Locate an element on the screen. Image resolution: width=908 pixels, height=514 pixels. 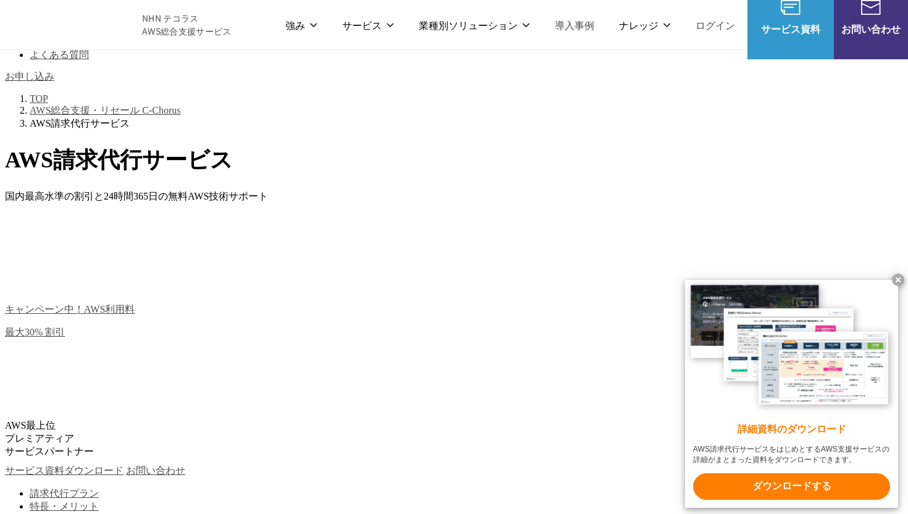
x-t: AWS請求代行サービスをはじめとするAWS支援サービスの詳細がまとまった資料をダウンロードできます。 is located at coordinates (791, 455).